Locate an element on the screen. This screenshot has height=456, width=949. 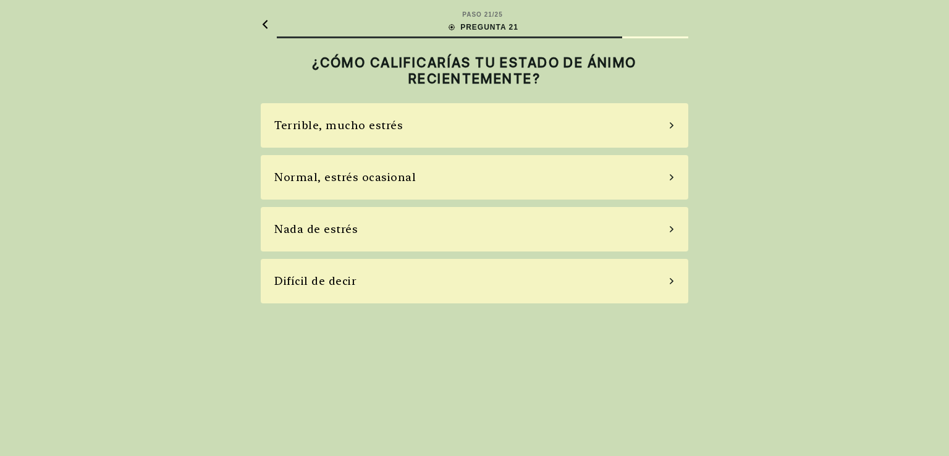
div: Normal, estrés ocasional is located at coordinates (345, 177).